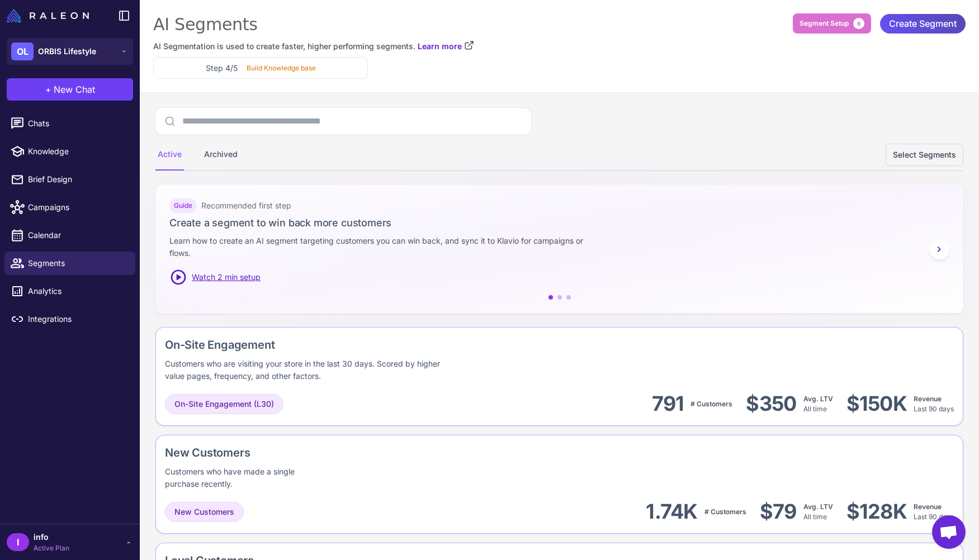 The height and width of the screenshot is (560, 979). What do you see at coordinates (877, 511) in the screenshot?
I see `div: $128K` at bounding box center [877, 511].